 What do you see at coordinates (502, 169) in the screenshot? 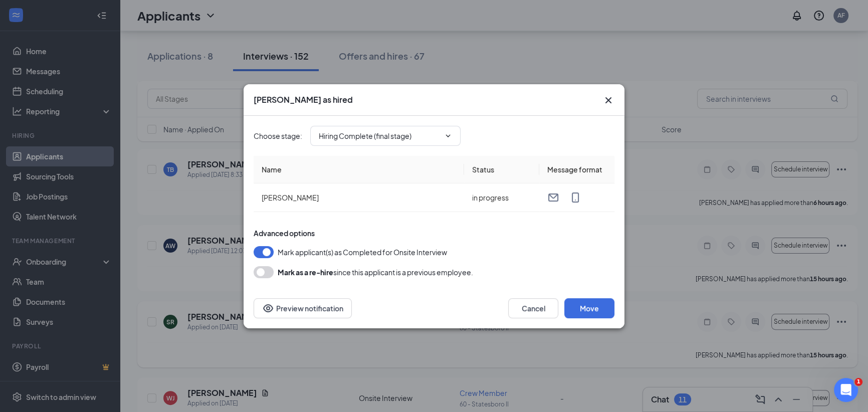
I see `th: Status` at bounding box center [502, 169].